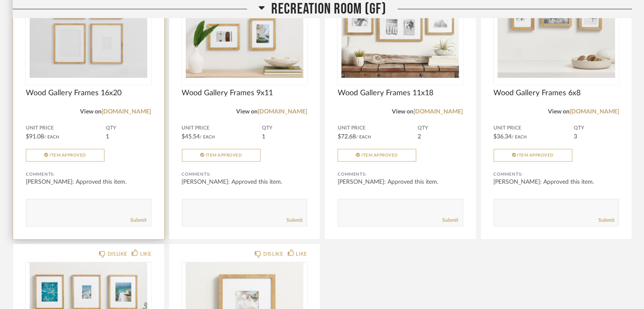 The width and height of the screenshot is (644, 309). I want to click on span: $72.68, so click(347, 137).